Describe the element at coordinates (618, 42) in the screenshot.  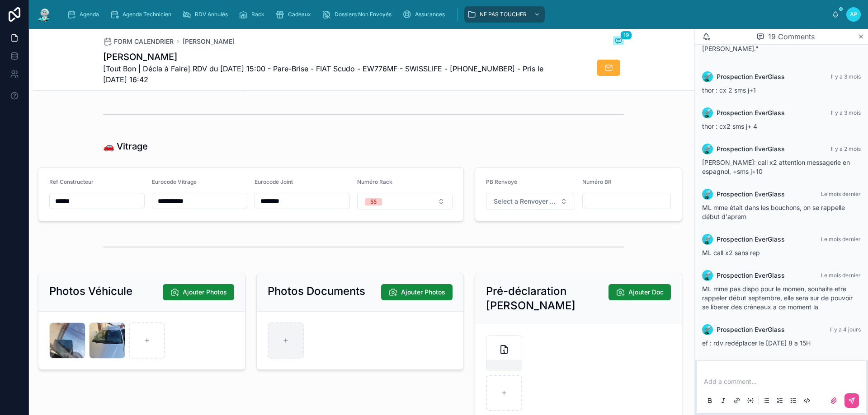
I see `button: 19` at that location.